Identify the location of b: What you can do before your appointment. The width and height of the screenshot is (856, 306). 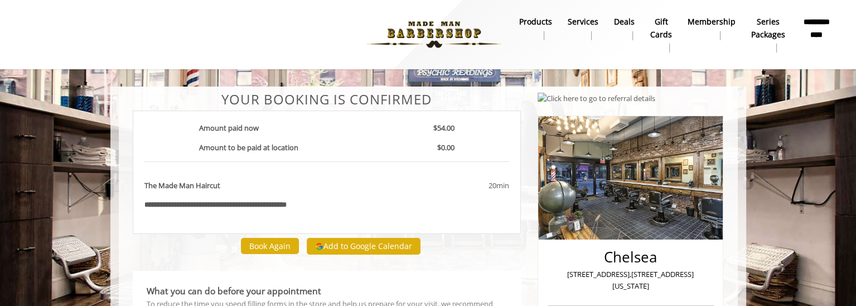
(234, 290).